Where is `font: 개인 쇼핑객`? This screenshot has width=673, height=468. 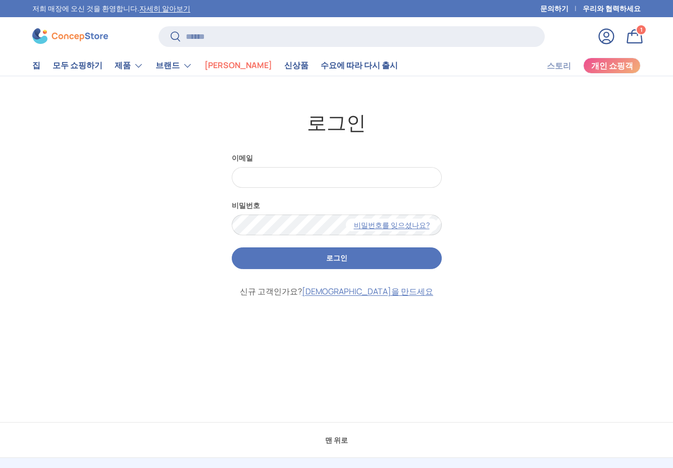 font: 개인 쇼핑객 is located at coordinates (612, 66).